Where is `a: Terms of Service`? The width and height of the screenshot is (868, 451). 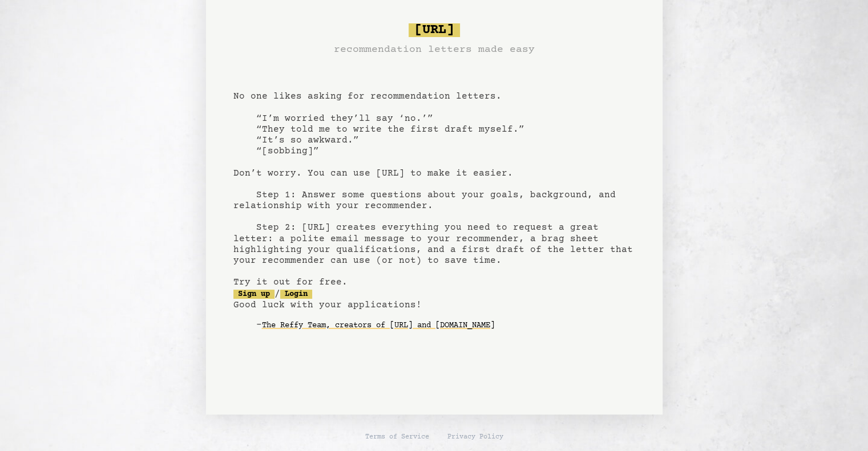
a: Terms of Service is located at coordinates (398, 438).